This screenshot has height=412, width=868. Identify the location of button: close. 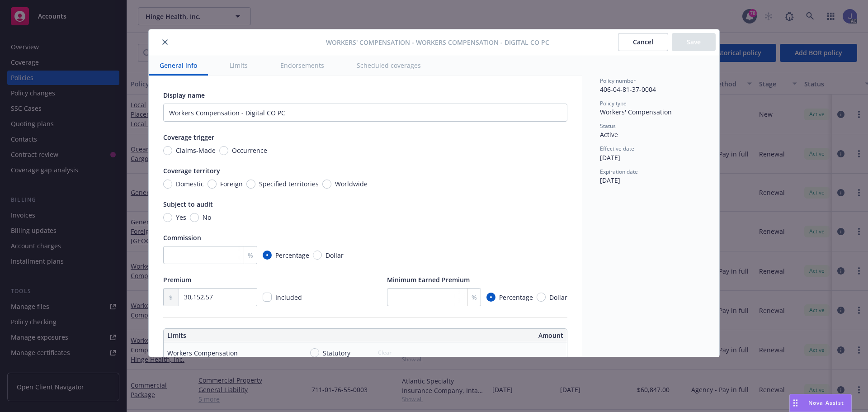
(165, 42).